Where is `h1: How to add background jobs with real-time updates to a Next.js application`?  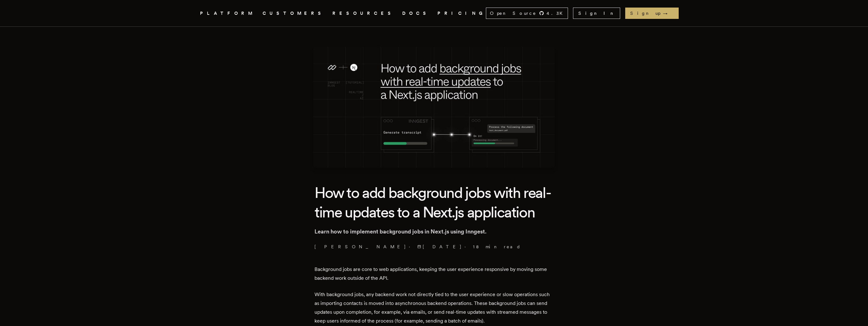
h1: How to add background jobs with real-time updates to a Next.js application is located at coordinates (434, 202).